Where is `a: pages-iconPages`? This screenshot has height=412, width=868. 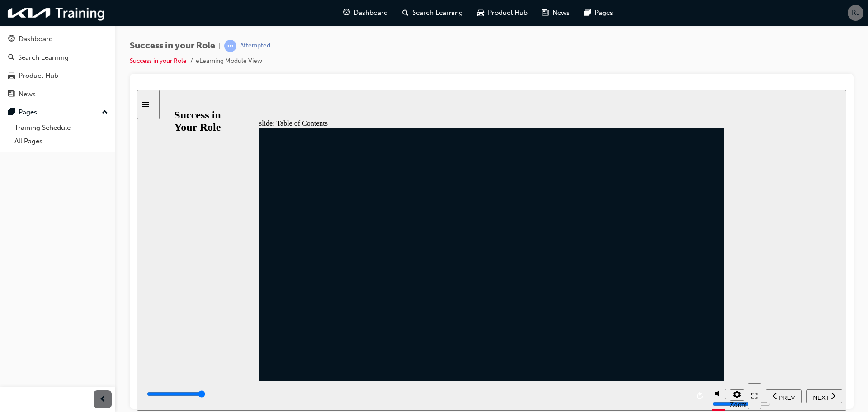
a: pages-iconPages is located at coordinates (598, 13).